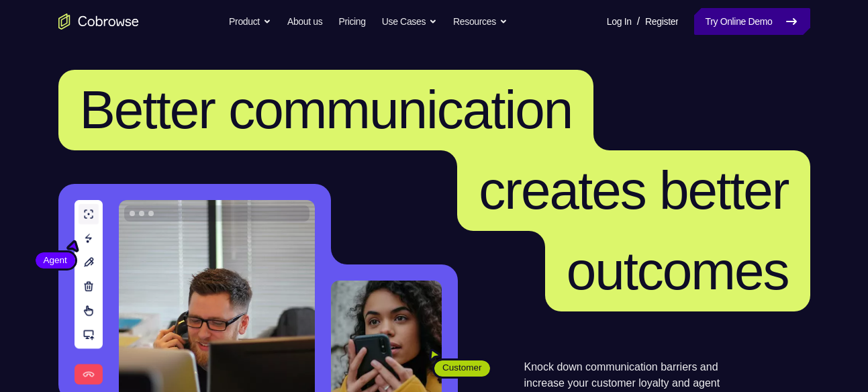 The height and width of the screenshot is (392, 868). Describe the element at coordinates (99, 21) in the screenshot. I see `a: Go to the home page` at that location.